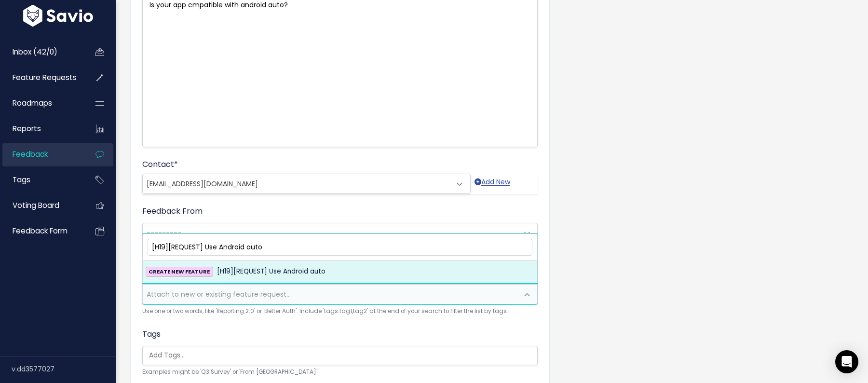  I want to click on label: Feedback From, so click(172, 211).